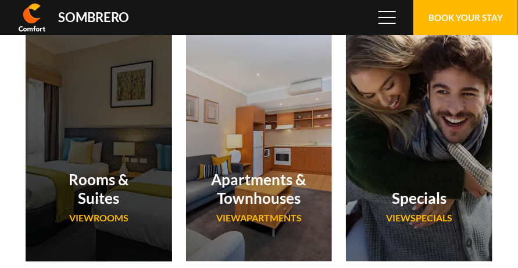 Image resolution: width=518 pixels, height=268 pixels. What do you see at coordinates (419, 138) in the screenshot?
I see `a: couple-on-beachSpecialsVIEWSpecials` at bounding box center [419, 138].